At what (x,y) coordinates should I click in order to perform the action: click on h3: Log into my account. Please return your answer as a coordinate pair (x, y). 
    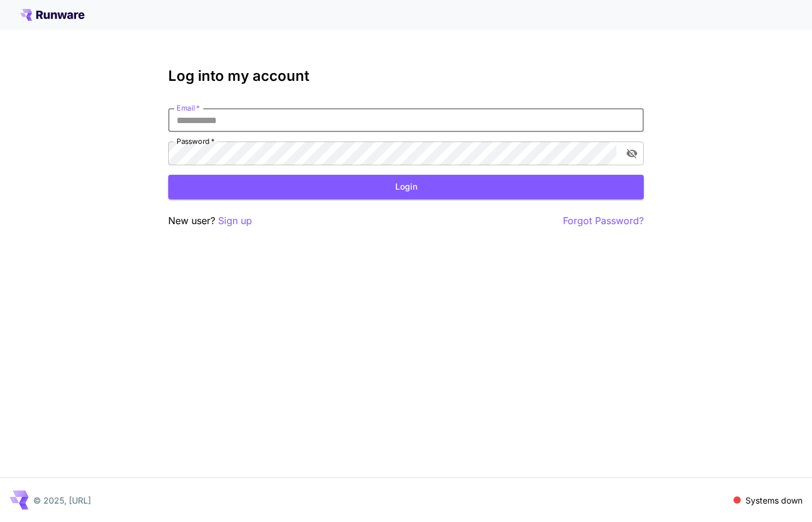
    Looking at the image, I should click on (406, 76).